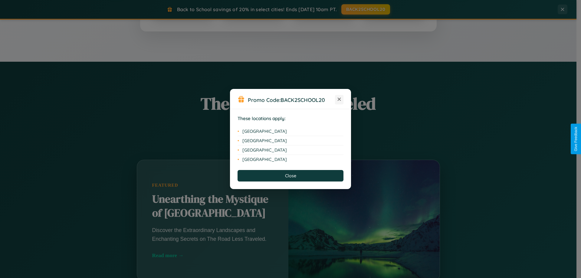 The image size is (581, 278). What do you see at coordinates (261, 118) in the screenshot?
I see `strong: These locations apply:` at bounding box center [261, 118].